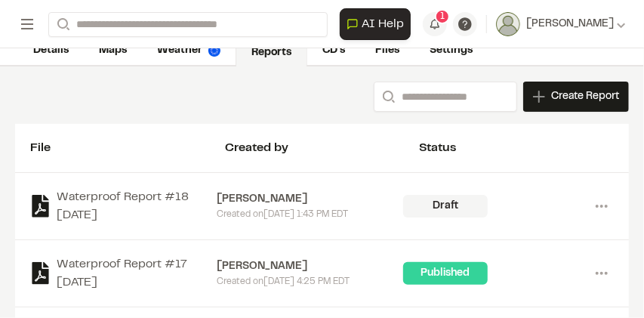 Image resolution: width=644 pixels, height=318 pixels. Describe the element at coordinates (383, 24) in the screenshot. I see `span: AI Help` at that location.